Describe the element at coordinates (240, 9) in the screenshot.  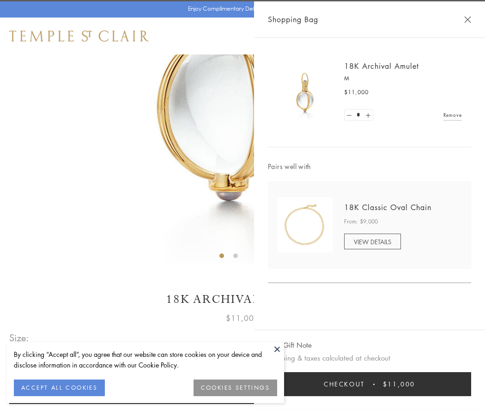
I see `p: Enjoy Complimentary Delivery & Returns` at that location.